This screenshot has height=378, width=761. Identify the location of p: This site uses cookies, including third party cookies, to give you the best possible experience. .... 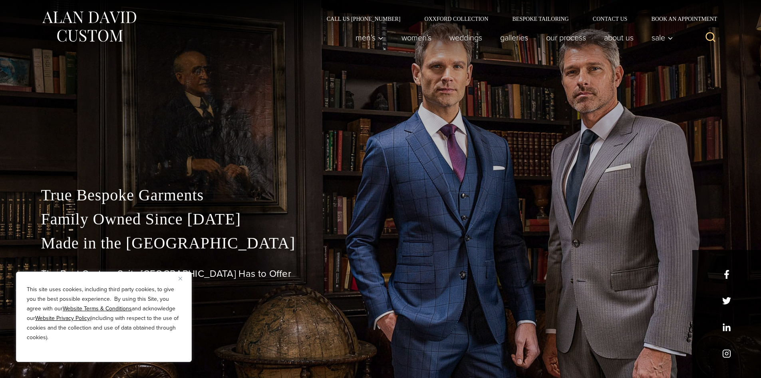
(104, 313).